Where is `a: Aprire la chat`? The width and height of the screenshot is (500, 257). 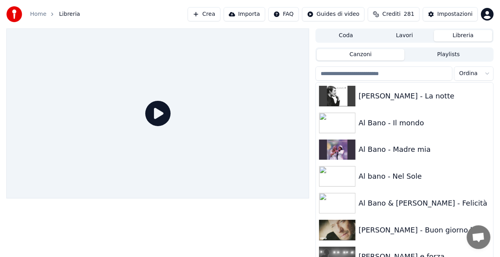
a: Aprire la chat is located at coordinates (478, 237).